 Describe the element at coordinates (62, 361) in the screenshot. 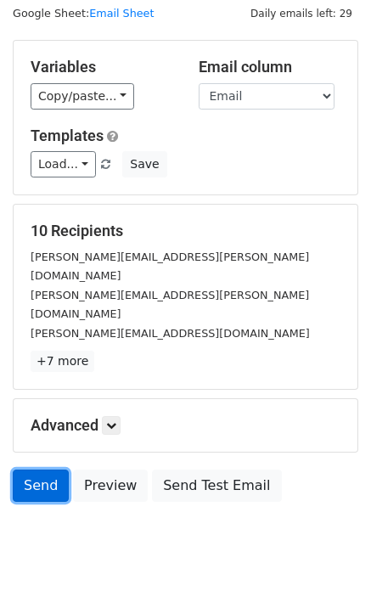

I see `a: +7 more` at that location.